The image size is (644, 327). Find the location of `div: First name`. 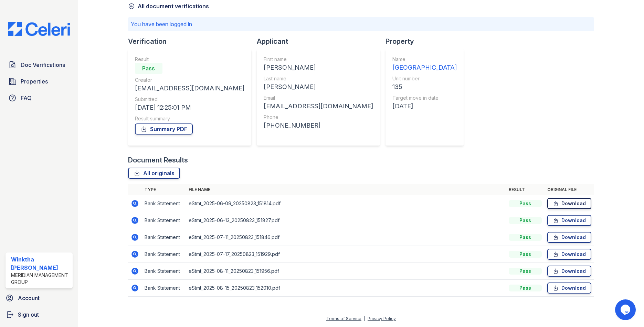

div: First name is located at coordinates (318, 59).